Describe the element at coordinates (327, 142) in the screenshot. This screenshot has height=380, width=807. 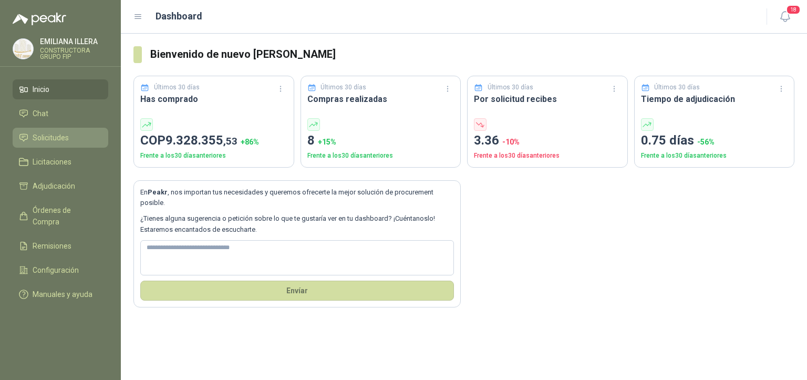
I see `span: + 15 %` at that location.